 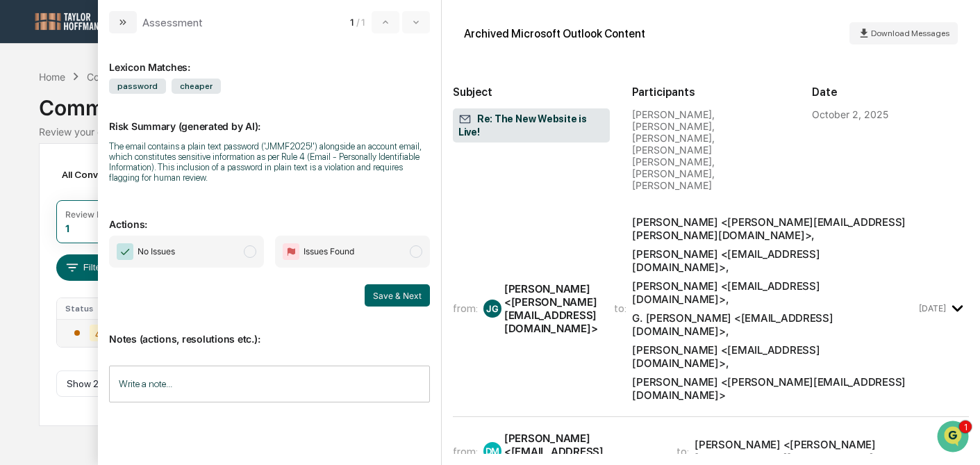 I want to click on div: All Conversations, so click(x=109, y=175).